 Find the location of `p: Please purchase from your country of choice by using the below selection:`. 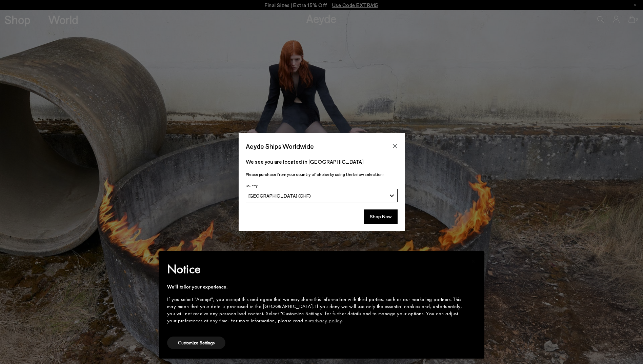

p: Please purchase from your country of choice by using the below selection: is located at coordinates (322, 174).